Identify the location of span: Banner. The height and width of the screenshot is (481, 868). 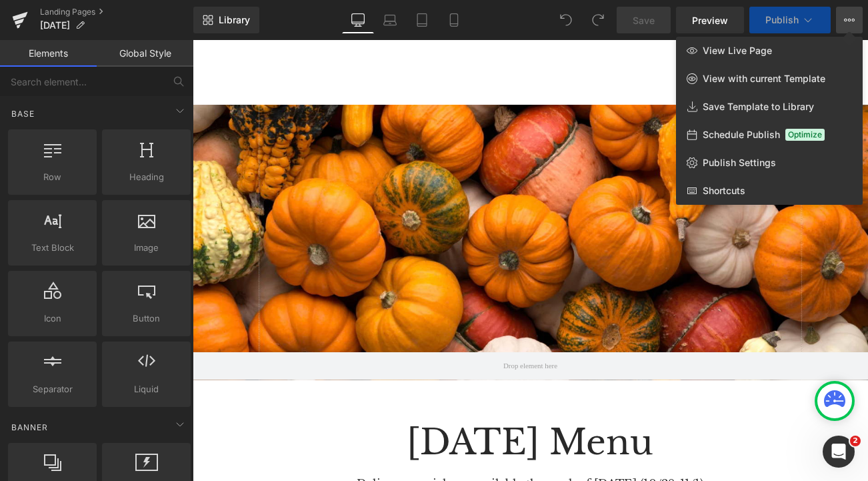
(29, 427).